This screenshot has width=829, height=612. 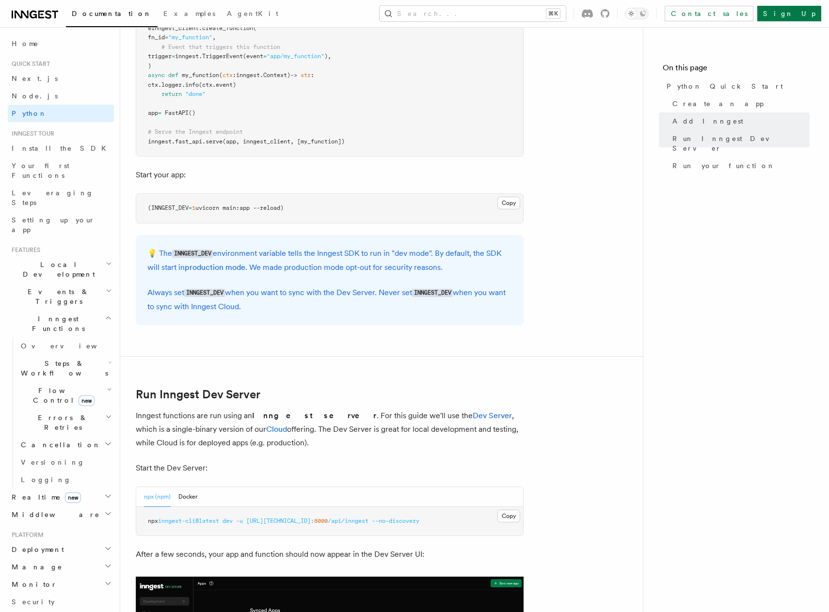 I want to click on a: Your first Functions, so click(x=61, y=171).